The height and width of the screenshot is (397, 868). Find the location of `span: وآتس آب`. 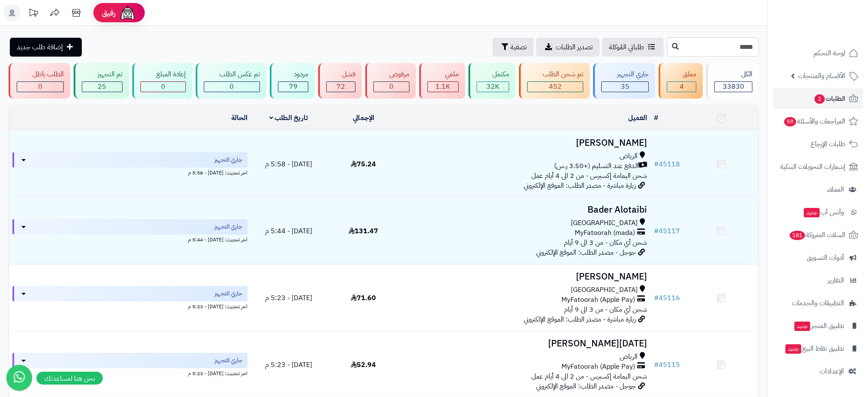

span: وآتس آب is located at coordinates (823, 212).